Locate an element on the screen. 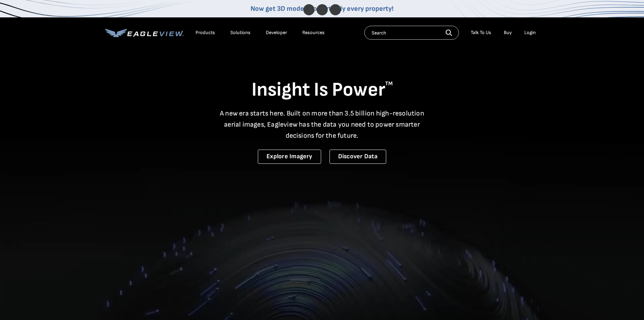 The height and width of the screenshot is (320, 644). div: Talk To Us is located at coordinates (481, 33).